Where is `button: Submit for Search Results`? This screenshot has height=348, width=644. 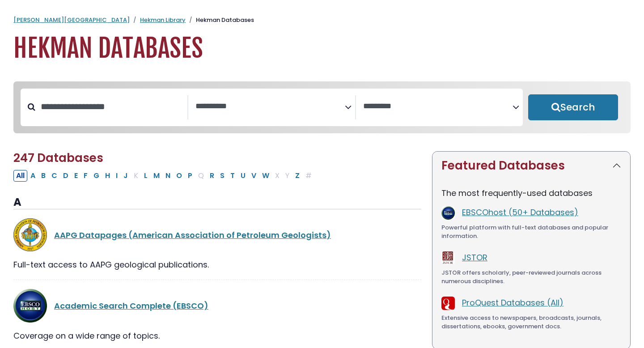 button: Submit for Search Results is located at coordinates (573, 107).